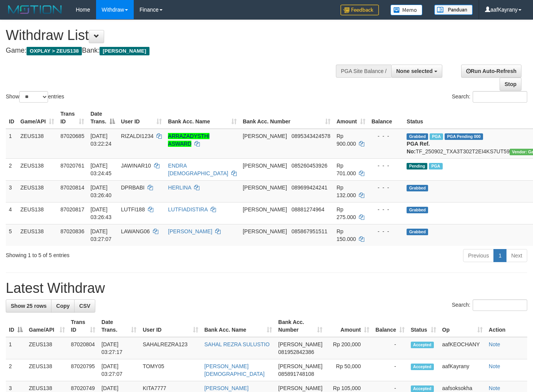 The width and height of the screenshot is (533, 392). What do you see at coordinates (462, 370) in the screenshot?
I see `td: aafKayrany` at bounding box center [462, 370].